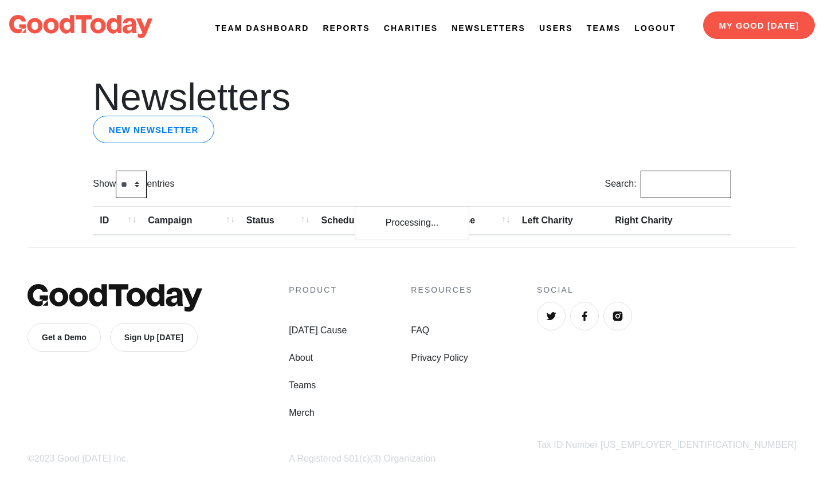  What do you see at coordinates (489, 28) in the screenshot?
I see `a: Newsletters` at bounding box center [489, 28].